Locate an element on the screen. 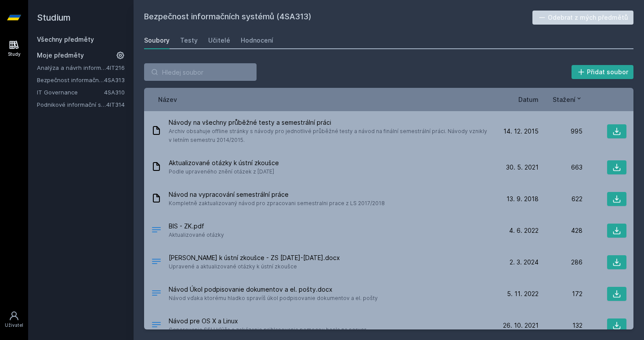  span: 30. 5. 2021 is located at coordinates (522, 167).